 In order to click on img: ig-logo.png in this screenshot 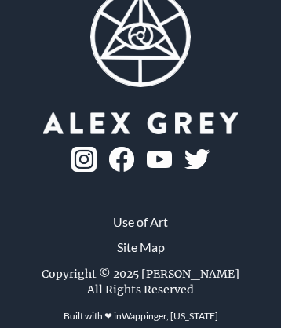, I will do `click(84, 159)`.